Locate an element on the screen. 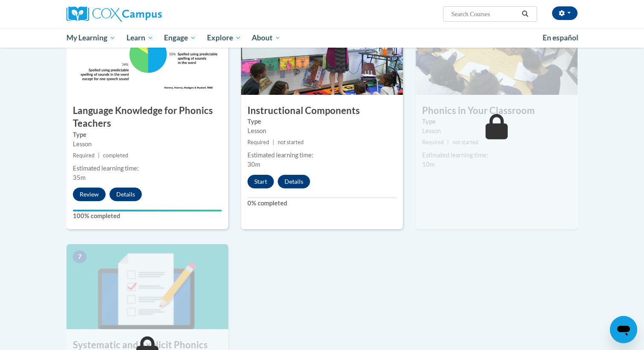 This screenshot has height=350, width=644. a: En español is located at coordinates (560, 38).